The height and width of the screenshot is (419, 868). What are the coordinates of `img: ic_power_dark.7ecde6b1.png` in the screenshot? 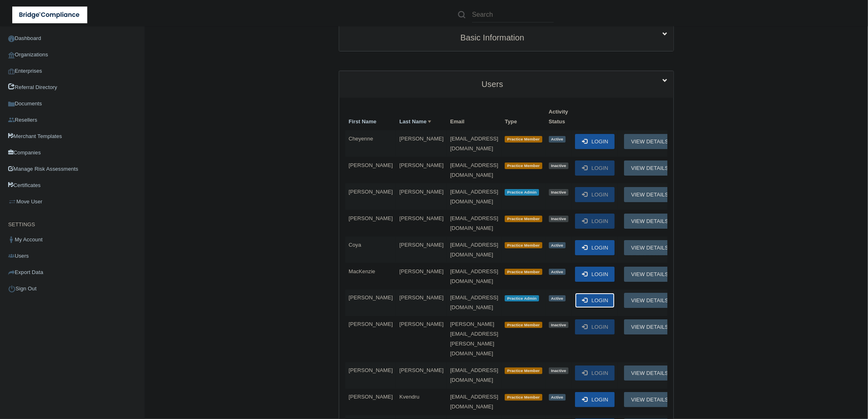 It's located at (12, 289).